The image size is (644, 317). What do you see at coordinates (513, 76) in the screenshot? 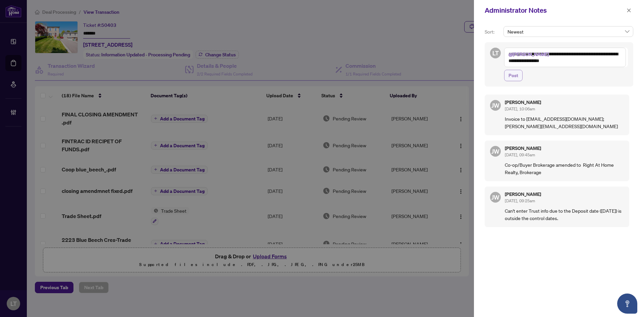
I see `button: Post` at bounding box center [513, 76].